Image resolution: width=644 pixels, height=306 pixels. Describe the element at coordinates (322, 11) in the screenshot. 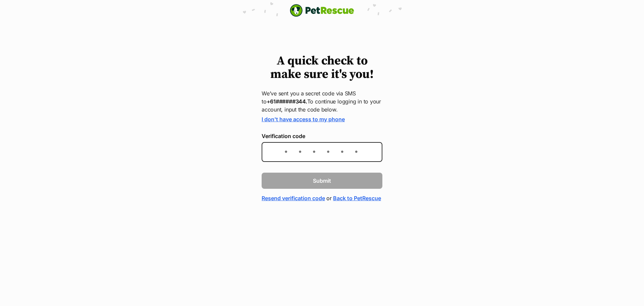

I see `a: PetRescue` at that location.